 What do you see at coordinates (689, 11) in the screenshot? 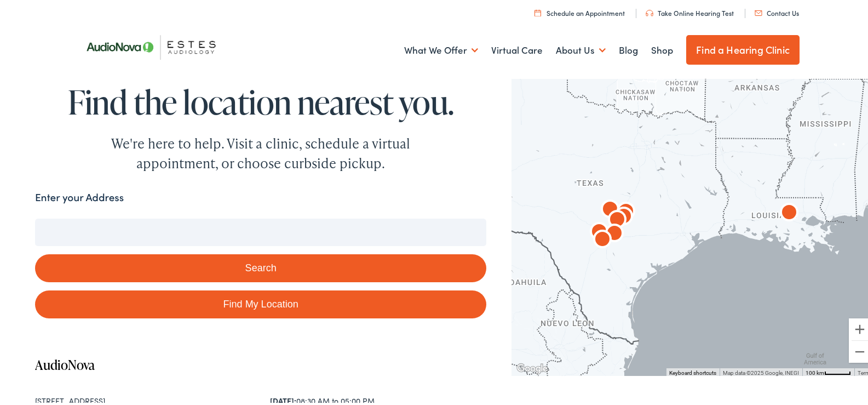
I see `a: Take Online Hearing Test` at bounding box center [689, 11].